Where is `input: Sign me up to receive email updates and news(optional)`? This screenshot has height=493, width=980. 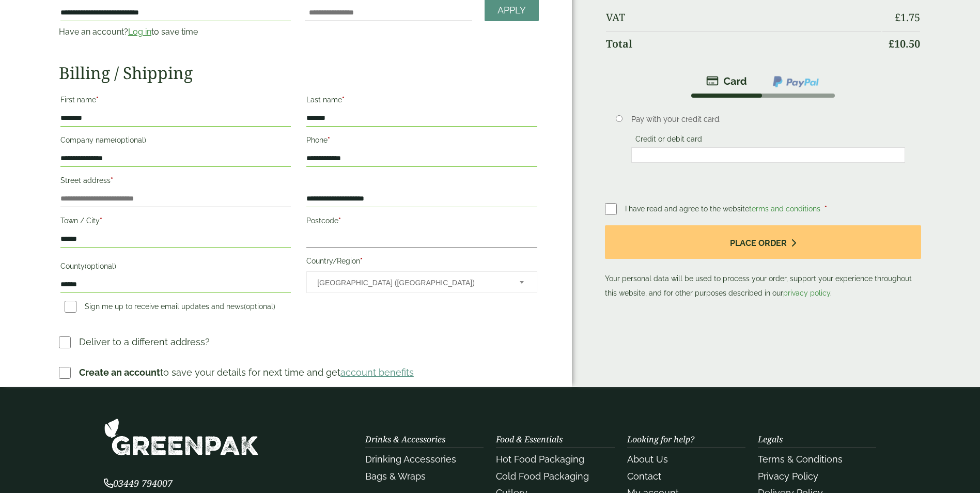
input: Sign me up to receive email updates and news(optional) is located at coordinates (70, 306).